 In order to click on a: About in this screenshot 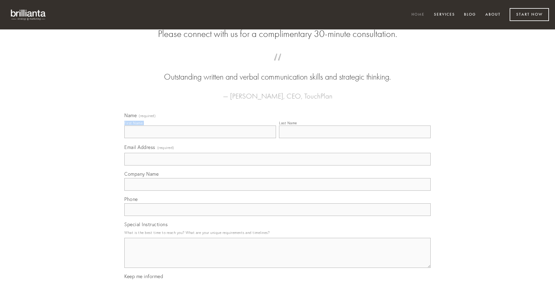, I will do `click(493, 15)`.